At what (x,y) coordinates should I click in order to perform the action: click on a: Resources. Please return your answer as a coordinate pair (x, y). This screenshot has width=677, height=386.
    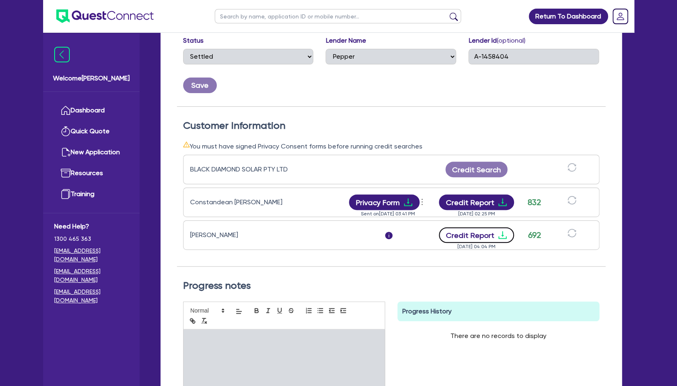
    Looking at the image, I should click on (91, 173).